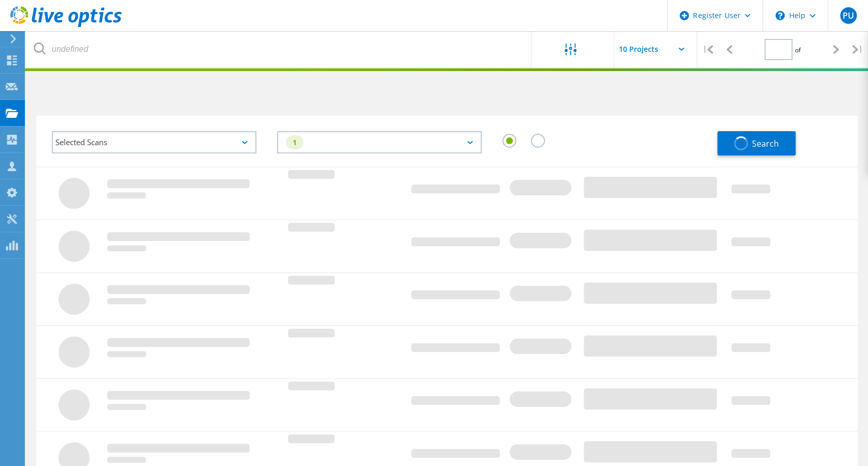  Describe the element at coordinates (154, 142) in the screenshot. I see `div: Selected Scans` at that location.